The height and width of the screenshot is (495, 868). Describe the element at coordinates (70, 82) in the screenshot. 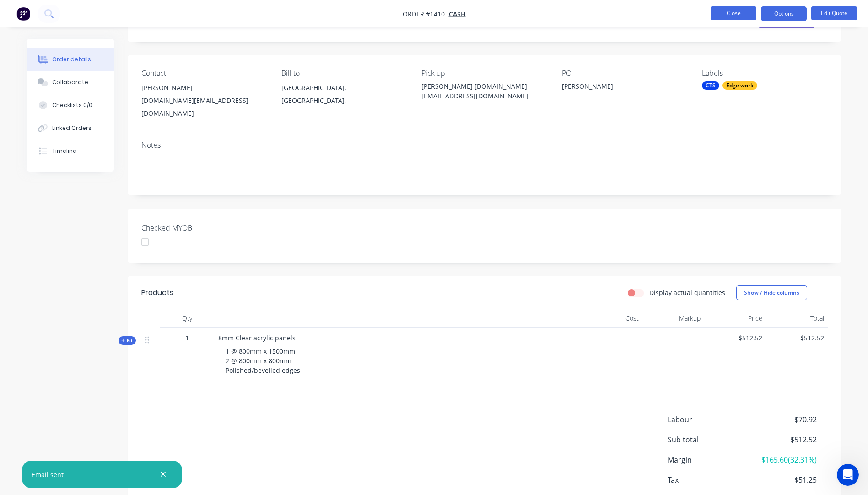

I see `div: Collaborate` at that location.